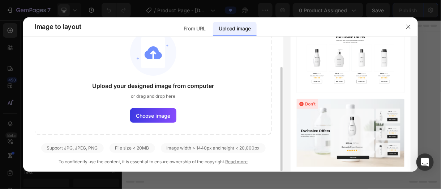  I want to click on div: Start with Generating from URL or image, so click(217, 174).